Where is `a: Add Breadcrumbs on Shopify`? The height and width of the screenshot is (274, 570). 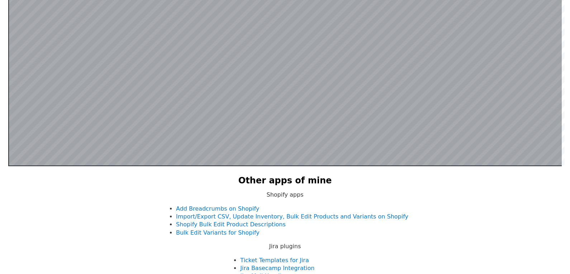
a: Add Breadcrumbs on Shopify is located at coordinates (218, 209).